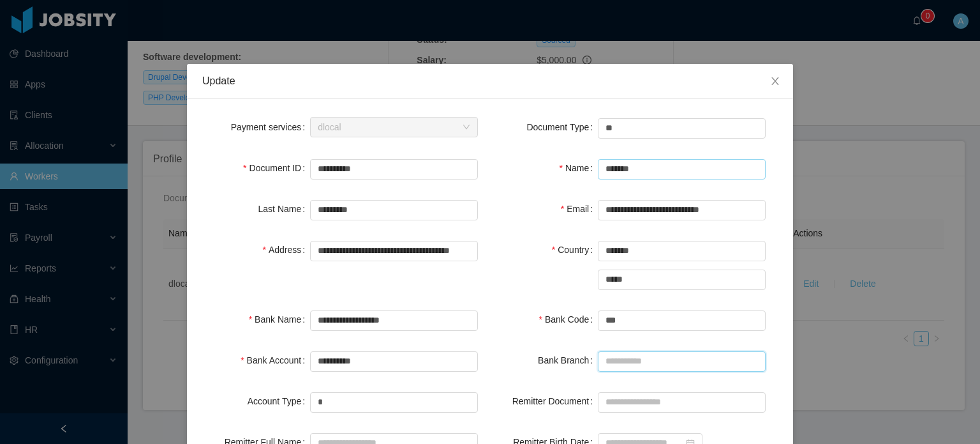  What do you see at coordinates (575, 249) in the screenshot?
I see `label: Country` at bounding box center [575, 249].